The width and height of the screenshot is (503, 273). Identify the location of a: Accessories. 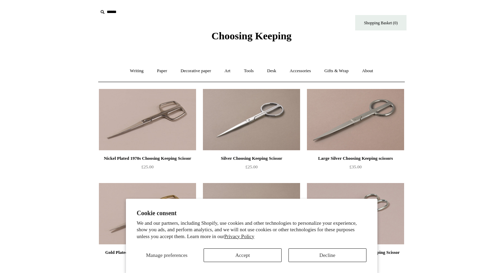
(301, 71).